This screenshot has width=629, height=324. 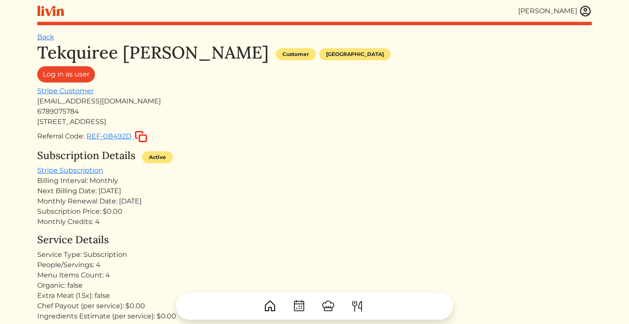 What do you see at coordinates (141, 137) in the screenshot?
I see `img: copy-c88c4d5ff2289bbd861d3078f624592c1430c12286b036973db34a3c10e19d95.svg` at bounding box center [141, 137].